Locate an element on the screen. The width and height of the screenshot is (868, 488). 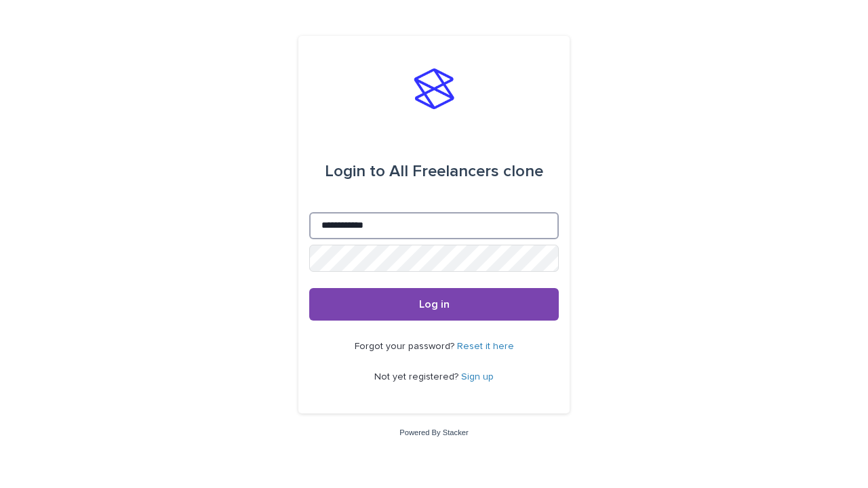
span: Not yet registered? is located at coordinates (418, 377).